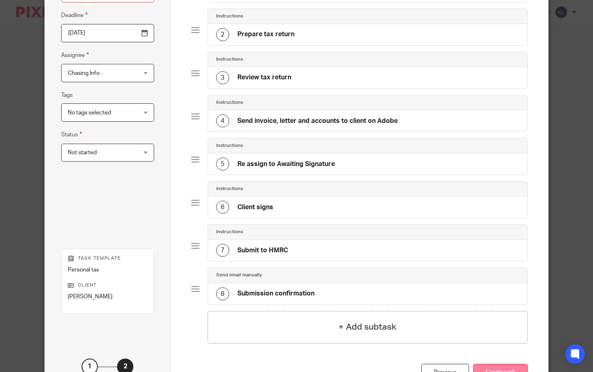 This screenshot has height=372, width=593. I want to click on h4: Review tax return, so click(264, 77).